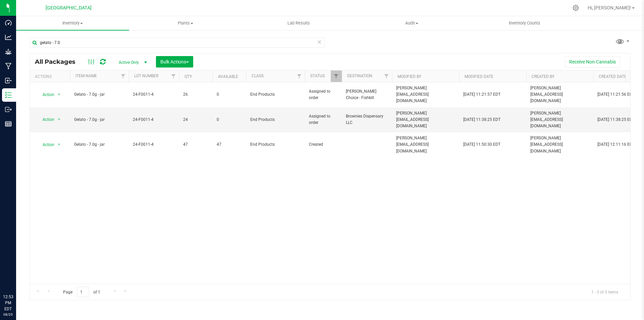 Image resolution: width=644 pixels, height=320 pixels. I want to click on inline-svg: Outbound, so click(8, 109).